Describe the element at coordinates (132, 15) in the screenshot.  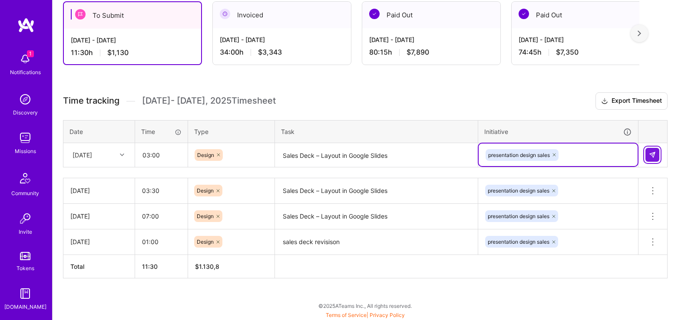
I see `div: To Submit` at that location.